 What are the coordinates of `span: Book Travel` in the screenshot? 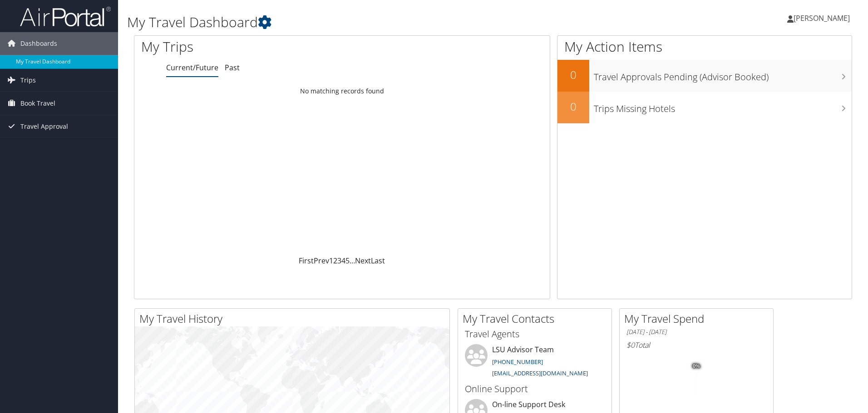 It's located at (37, 103).